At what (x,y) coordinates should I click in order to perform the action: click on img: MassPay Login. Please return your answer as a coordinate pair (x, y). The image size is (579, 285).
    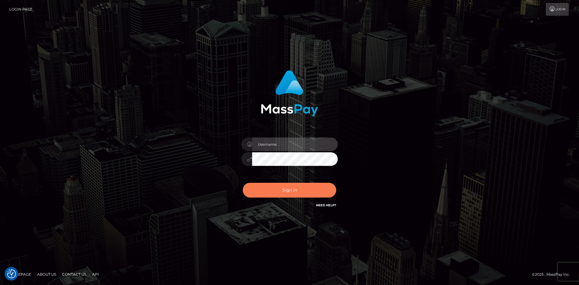
    Looking at the image, I should click on (290, 93).